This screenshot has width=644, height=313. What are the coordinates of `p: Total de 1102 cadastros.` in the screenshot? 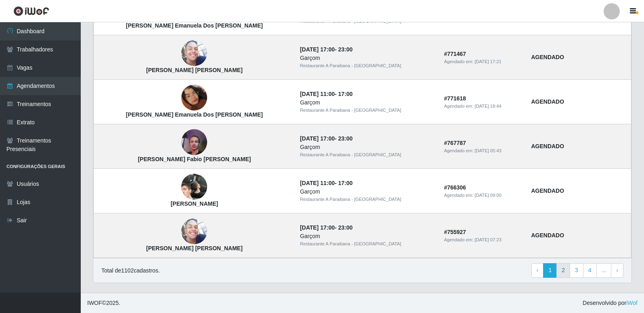 It's located at (131, 271).